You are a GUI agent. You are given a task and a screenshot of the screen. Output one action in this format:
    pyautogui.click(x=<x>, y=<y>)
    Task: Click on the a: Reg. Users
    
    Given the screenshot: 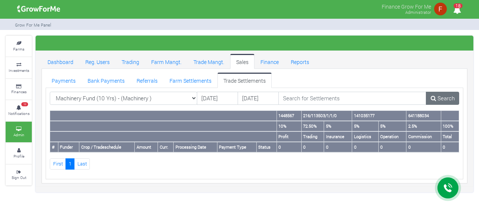 What is the action you would take?
    pyautogui.click(x=97, y=61)
    